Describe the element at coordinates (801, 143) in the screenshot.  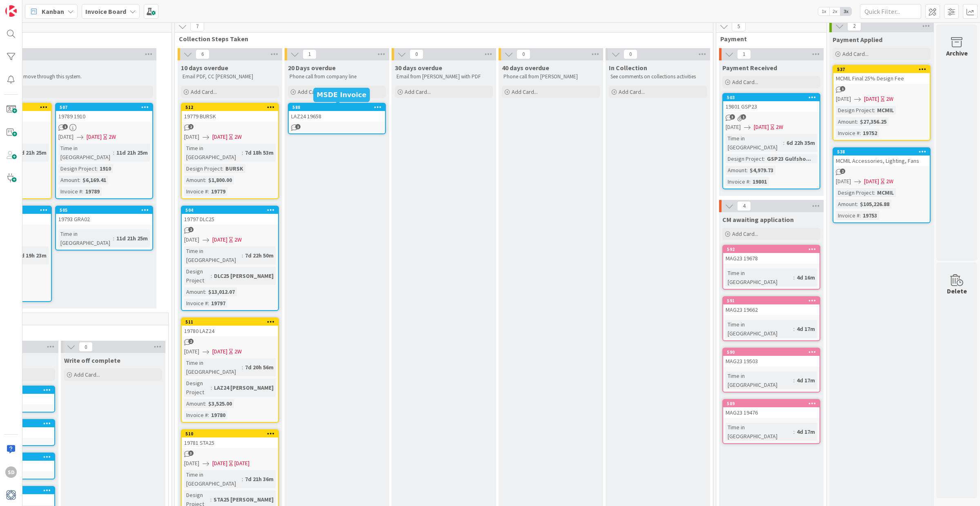
I see `div: 6d 22h 35m` at that location.